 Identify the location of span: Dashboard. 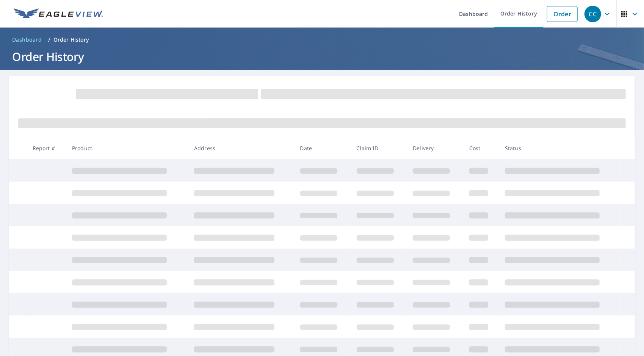
(27, 39).